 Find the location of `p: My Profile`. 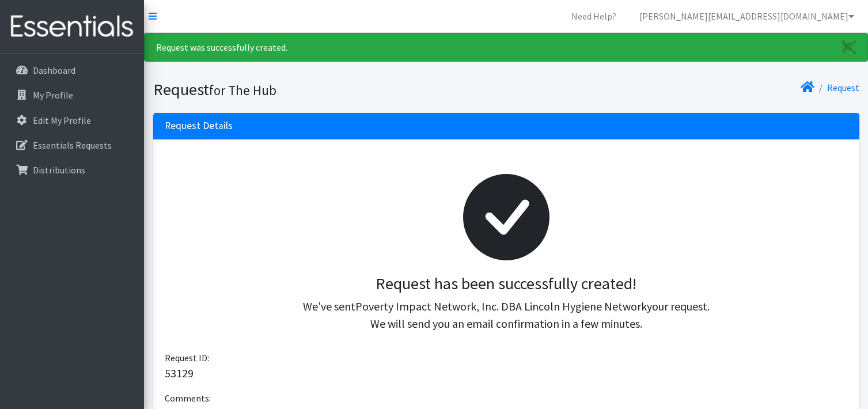

p: My Profile is located at coordinates (53, 95).